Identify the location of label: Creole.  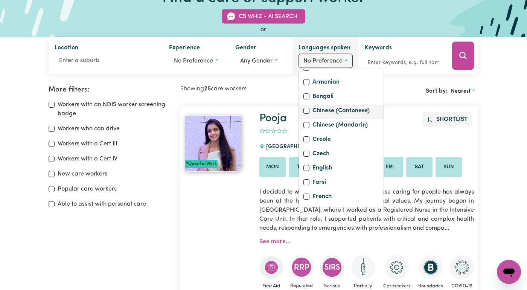
(321, 140).